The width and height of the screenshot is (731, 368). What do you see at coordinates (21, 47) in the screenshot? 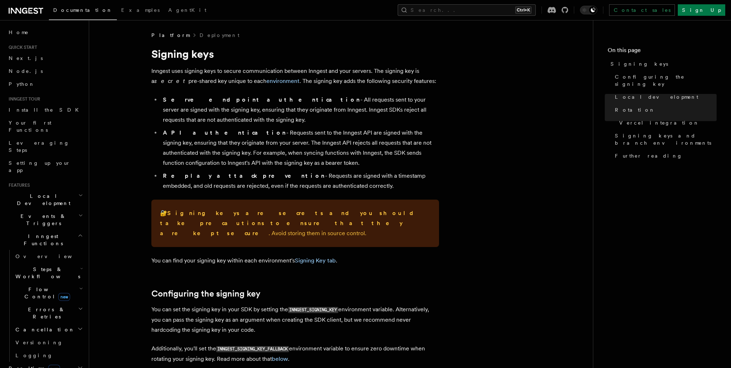
I see `span: Quick start` at bounding box center [21, 47].